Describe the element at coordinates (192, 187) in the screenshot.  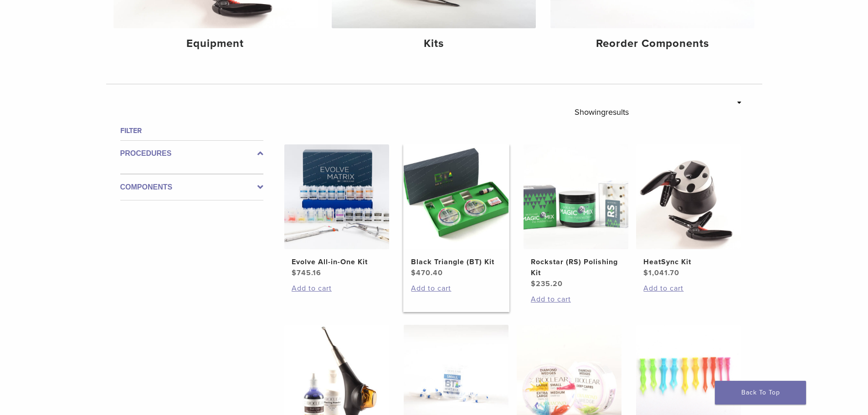
I see `label: Components` at that location.